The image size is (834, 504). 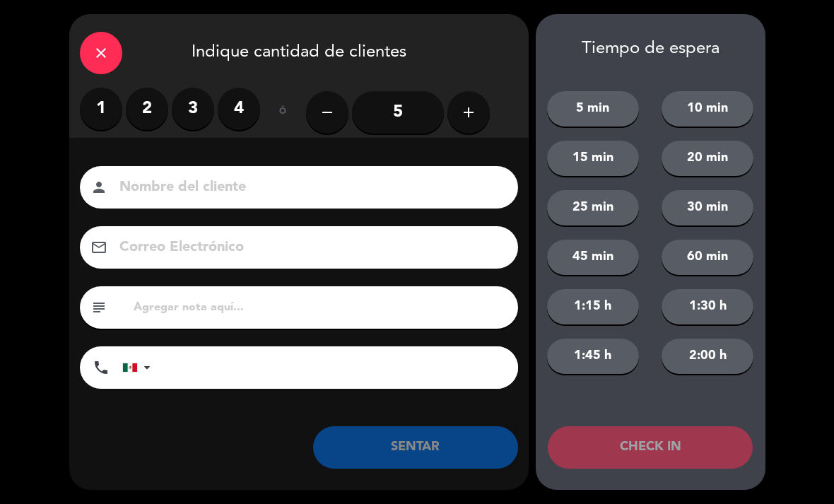 What do you see at coordinates (99, 188) in the screenshot?
I see `i: person` at bounding box center [99, 188].